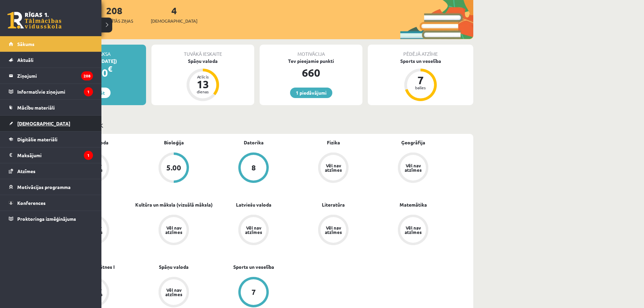 The image size is (644, 308). What do you see at coordinates (421, 79) in the screenshot?
I see `a: Sports un veselība 7 balles` at bounding box center [421, 79].